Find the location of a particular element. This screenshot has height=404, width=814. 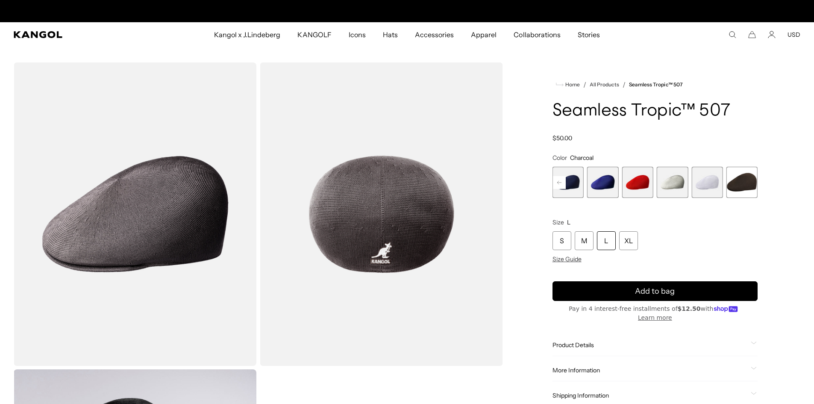

span: Apparel is located at coordinates (484, 35).